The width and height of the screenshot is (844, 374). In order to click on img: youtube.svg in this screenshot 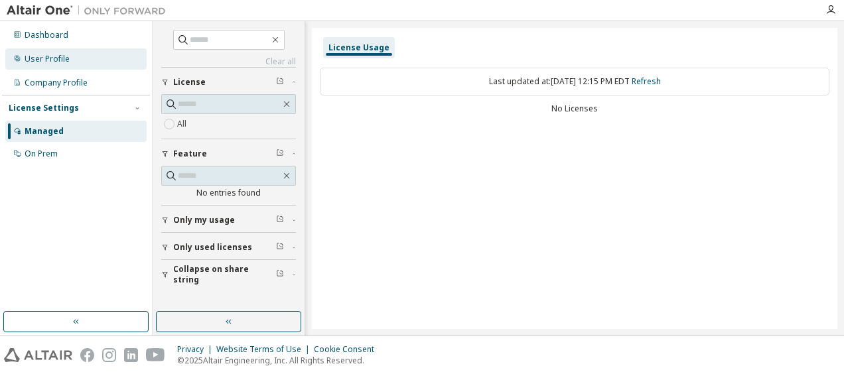, I will do `click(155, 355)`.